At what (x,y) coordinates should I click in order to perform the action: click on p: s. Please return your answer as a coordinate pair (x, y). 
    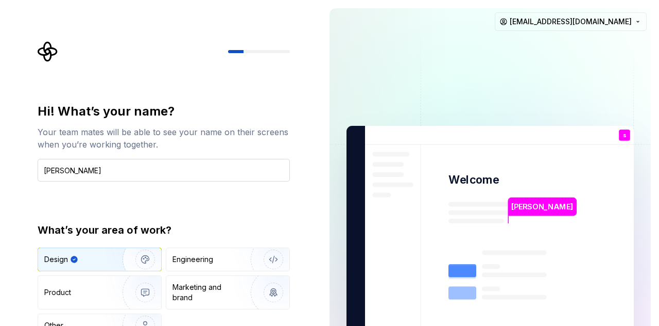
    Looking at the image, I should click on (625, 135).